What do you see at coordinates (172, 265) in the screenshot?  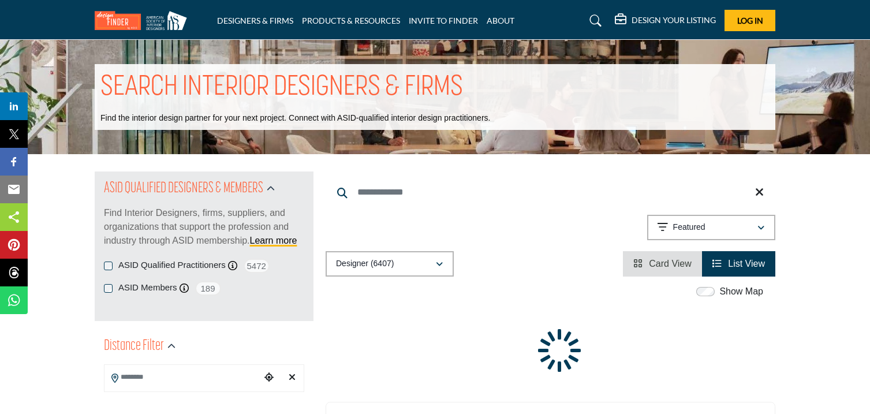 I see `label: ASID Qualified Practitioners` at bounding box center [172, 265].